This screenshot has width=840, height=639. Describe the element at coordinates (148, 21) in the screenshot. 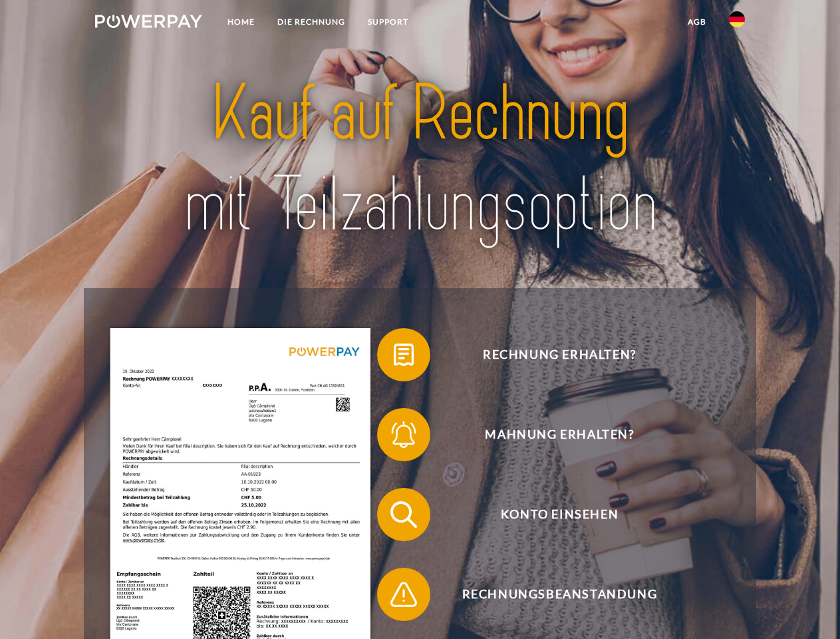

I see `img: logo-powerpay-white.svg` at that location.